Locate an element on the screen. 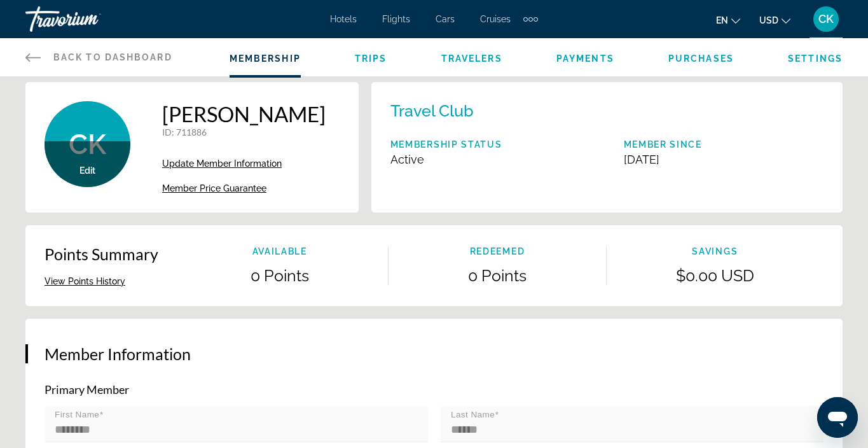 The image size is (868, 448). span: USD is located at coordinates (768, 21).